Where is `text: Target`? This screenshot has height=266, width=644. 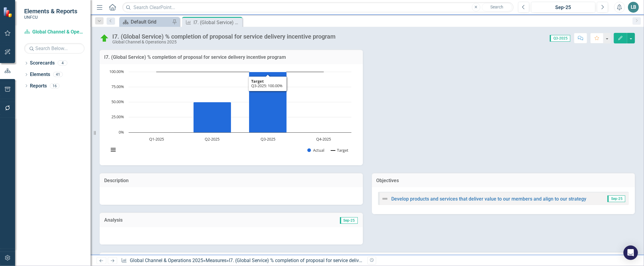
text: Target is located at coordinates (343, 150).